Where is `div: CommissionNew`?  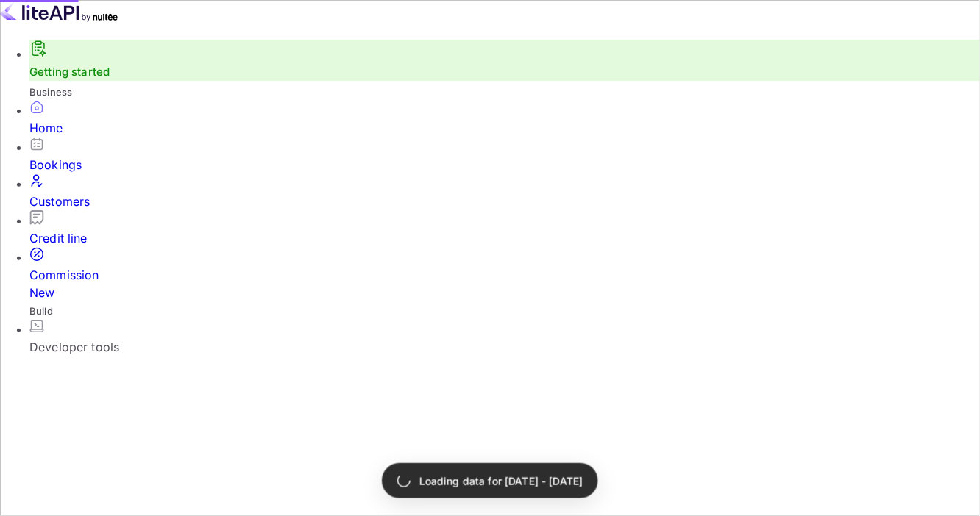 div: CommissionNew is located at coordinates (504, 274).